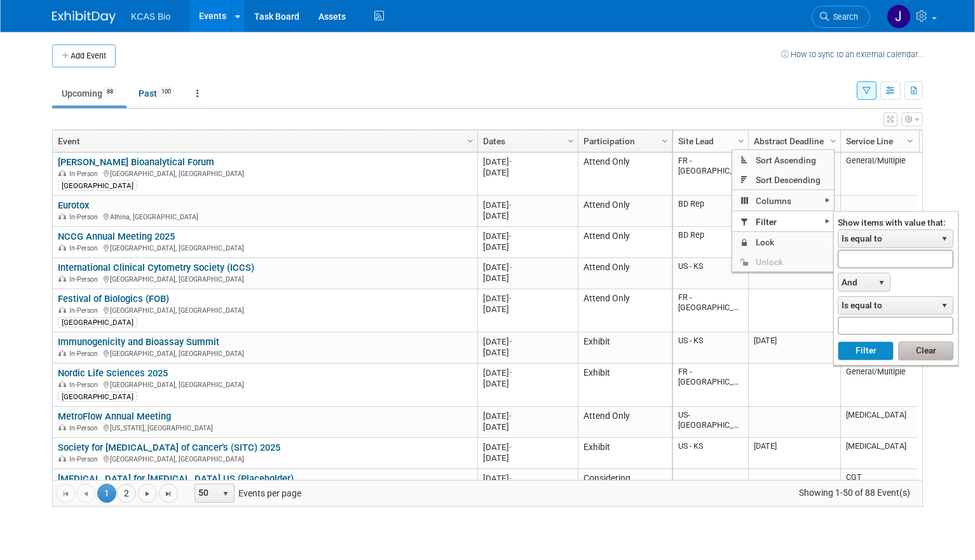 This screenshot has width=975, height=560. What do you see at coordinates (783, 261) in the screenshot?
I see `span: Unlock` at bounding box center [783, 261].